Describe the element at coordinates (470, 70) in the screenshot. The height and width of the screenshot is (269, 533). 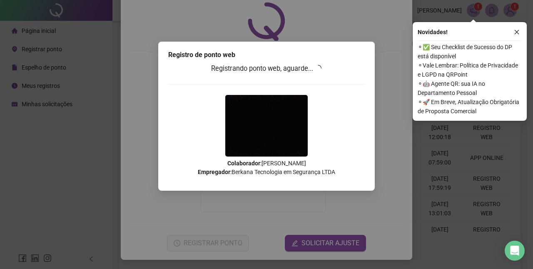
I see `span: ⚬ Vale Lembrar: Política de Privacidade e LGPD na QRPoint` at that location.